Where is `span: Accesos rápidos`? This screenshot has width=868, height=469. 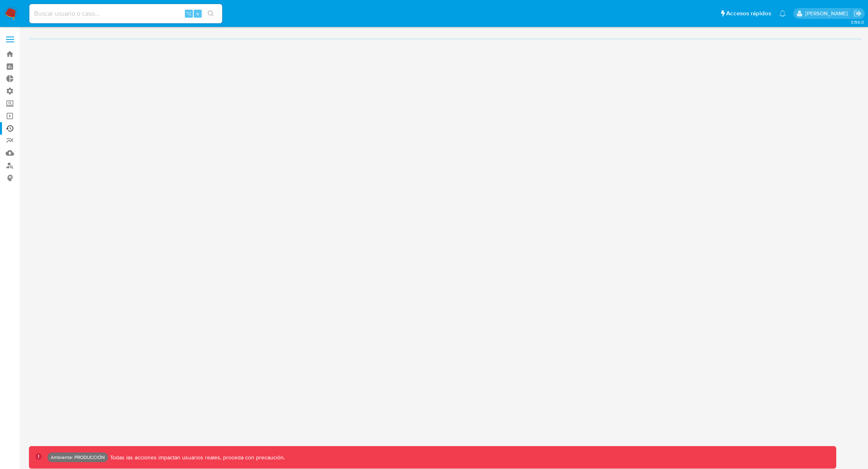
span: Accesos rápidos is located at coordinates (749, 13).